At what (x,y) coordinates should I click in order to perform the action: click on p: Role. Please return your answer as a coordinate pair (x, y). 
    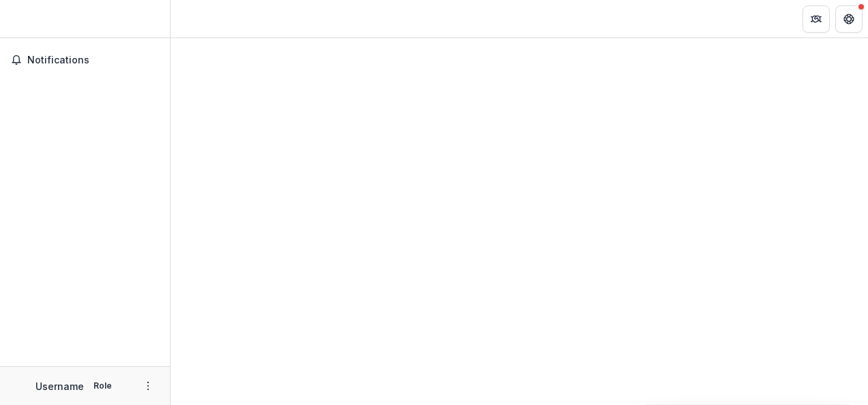
    Looking at the image, I should click on (103, 386).